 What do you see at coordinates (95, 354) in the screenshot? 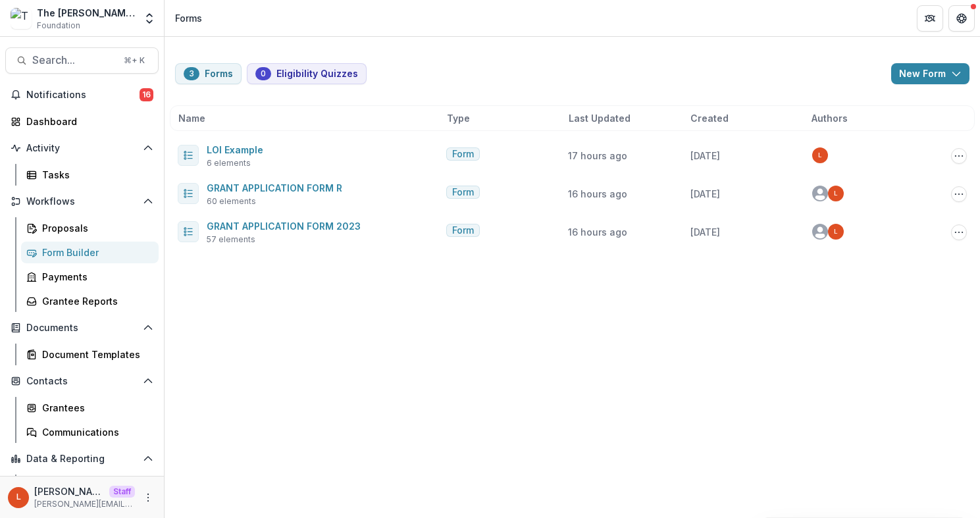
I see `div: Document Templates` at bounding box center [95, 354].